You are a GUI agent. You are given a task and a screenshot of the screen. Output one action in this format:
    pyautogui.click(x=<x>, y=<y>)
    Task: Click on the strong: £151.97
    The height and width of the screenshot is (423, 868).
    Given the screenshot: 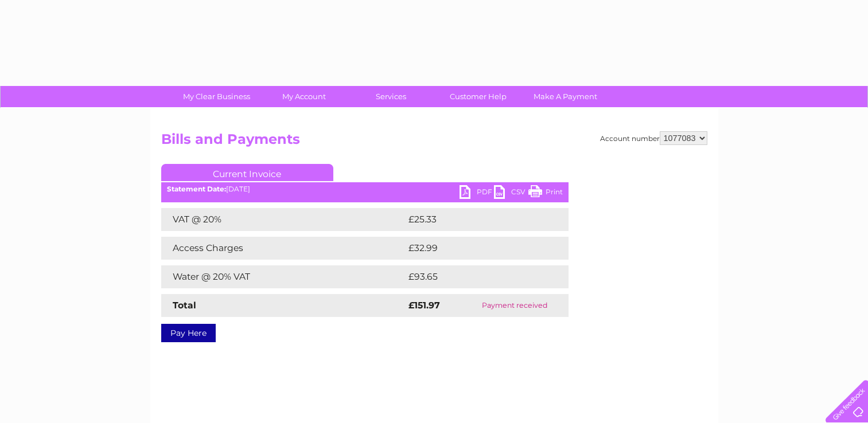 What is the action you would take?
    pyautogui.click(x=424, y=305)
    